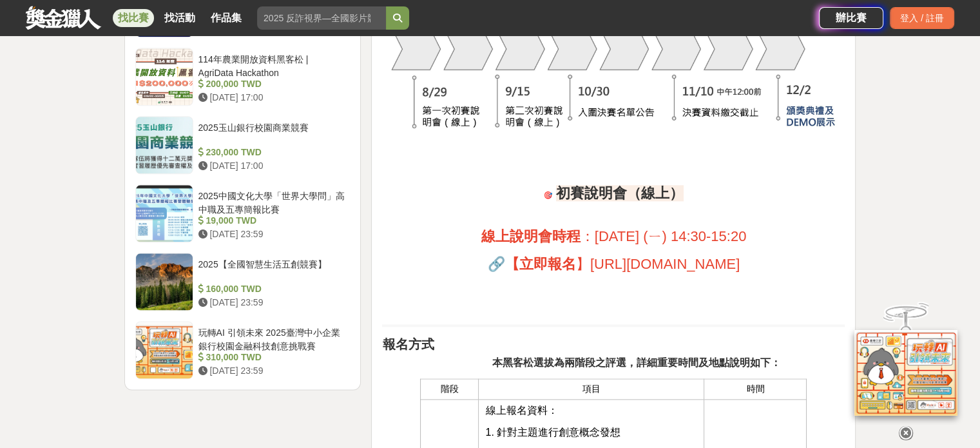  What do you see at coordinates (133, 18) in the screenshot?
I see `a: 找比賽` at bounding box center [133, 18].